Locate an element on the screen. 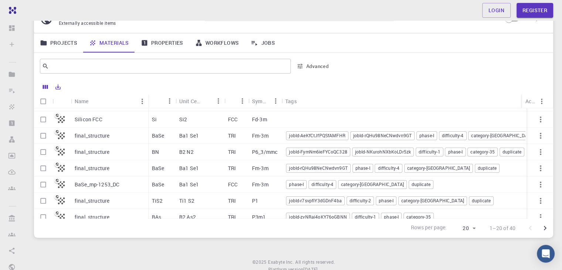  div: Formula is located at coordinates (162, 101).